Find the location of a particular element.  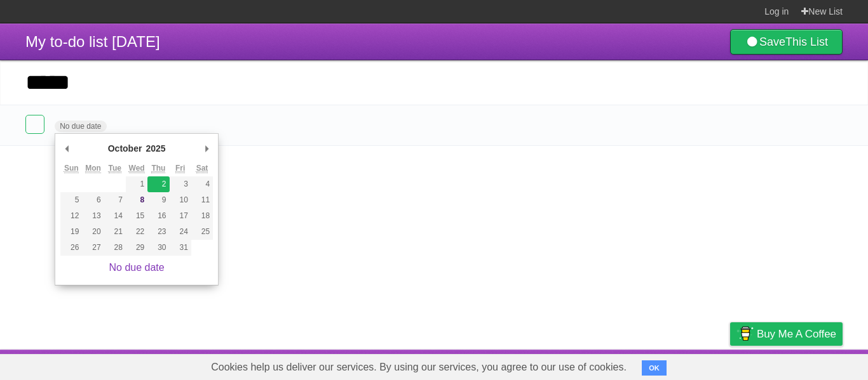

span: Cookies help us deliver our services. By using our services, you agree to our use of cookies. is located at coordinates (418, 368).